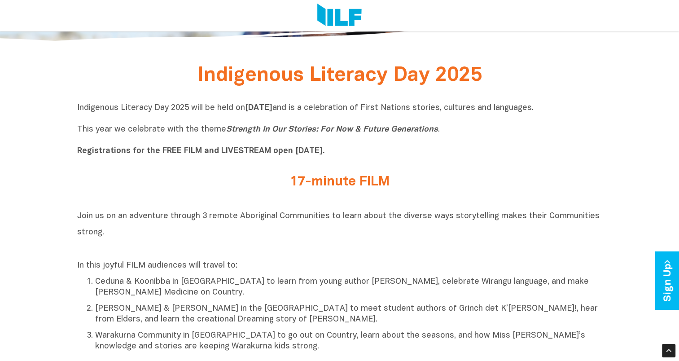 This screenshot has width=679, height=361. What do you see at coordinates (338, 224) in the screenshot?
I see `span: Join us on an adventure through 3 remote Aboriginal Communities to learn about the diverse ways s...` at bounding box center [338, 224].